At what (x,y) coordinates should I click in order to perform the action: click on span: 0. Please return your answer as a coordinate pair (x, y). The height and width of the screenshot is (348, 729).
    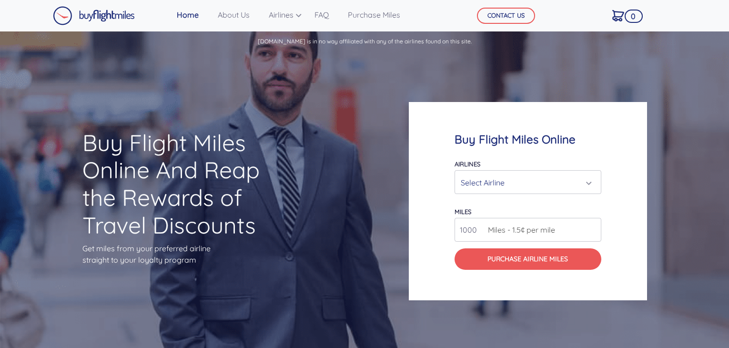
    Looking at the image, I should click on (634, 16).